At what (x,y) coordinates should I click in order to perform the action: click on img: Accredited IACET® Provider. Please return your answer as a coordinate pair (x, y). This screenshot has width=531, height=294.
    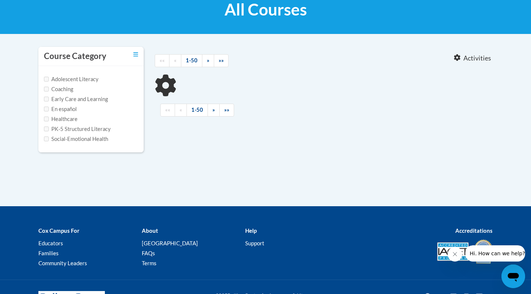
    Looking at the image, I should click on (452, 252).